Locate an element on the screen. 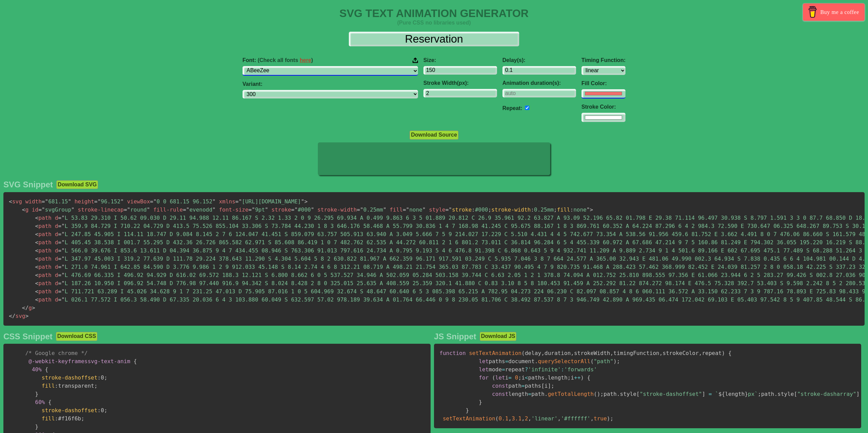 Image resolution: width=868 pixels, height=433 pixels. span: "stroke-dasharray" is located at coordinates (826, 394).